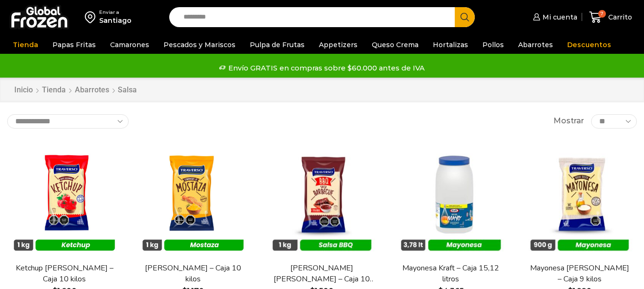 The height and width of the screenshot is (289, 644). What do you see at coordinates (602, 14) in the screenshot?
I see `span: 7` at bounding box center [602, 14].